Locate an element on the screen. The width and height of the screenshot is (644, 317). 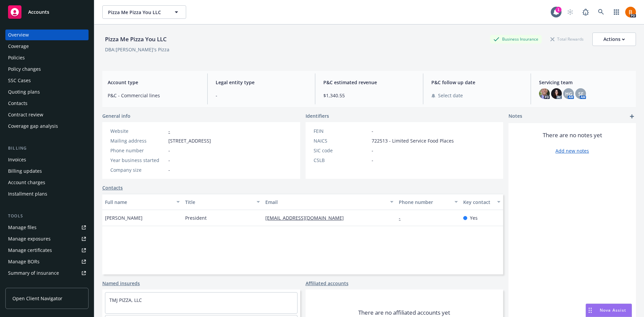
a: Accounts is located at coordinates (47, 12).